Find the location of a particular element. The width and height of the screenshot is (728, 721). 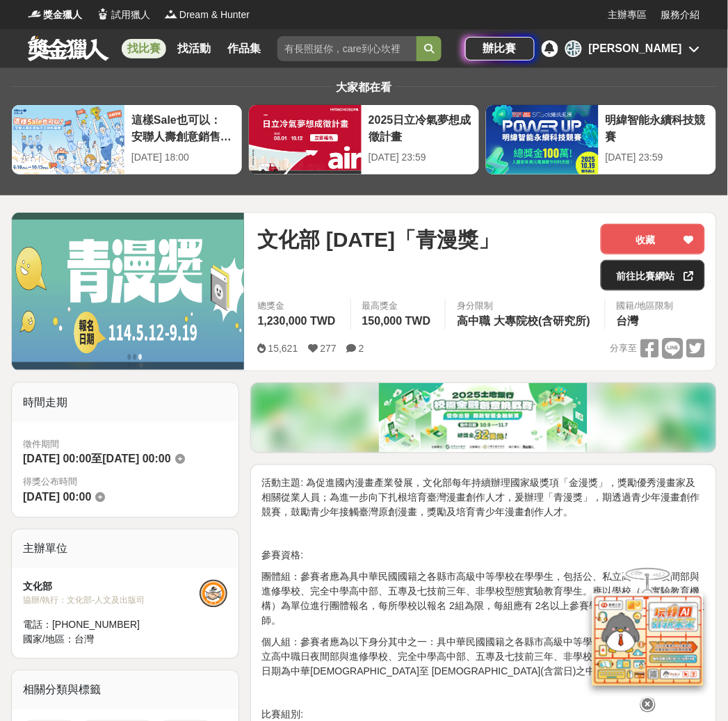

span: 大家都在看 is located at coordinates (364, 87).